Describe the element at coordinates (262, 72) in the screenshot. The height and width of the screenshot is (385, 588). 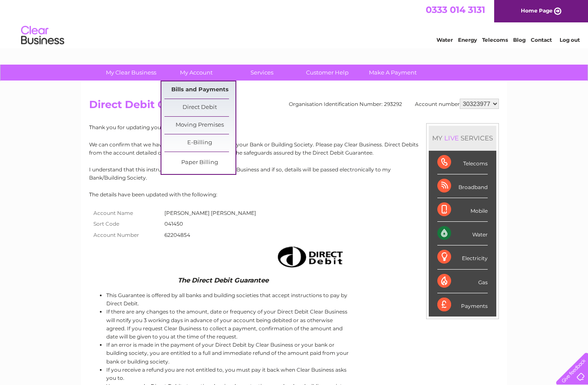
I see `a: Services` at that location.